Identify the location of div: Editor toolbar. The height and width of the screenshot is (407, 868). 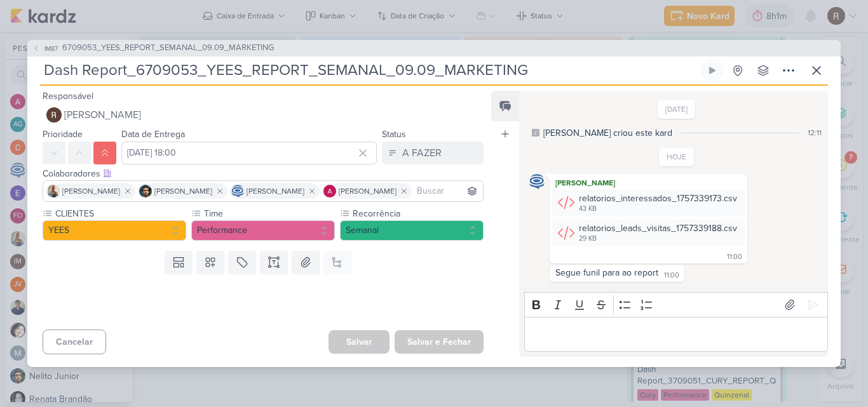
(676, 305).